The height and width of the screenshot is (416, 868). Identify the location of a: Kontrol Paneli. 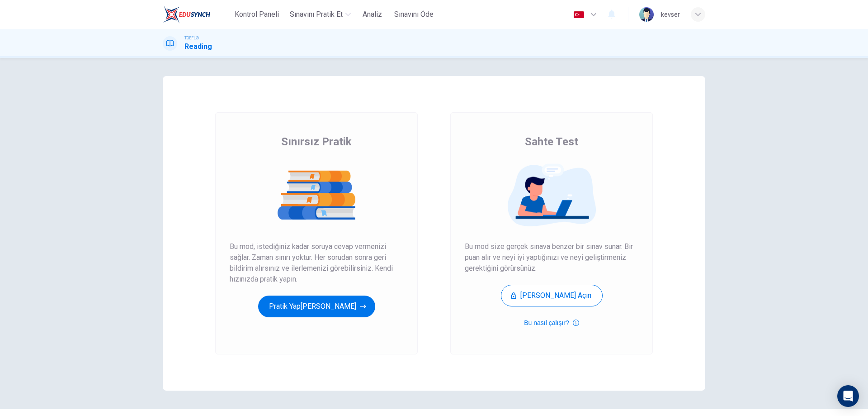
(257, 14).